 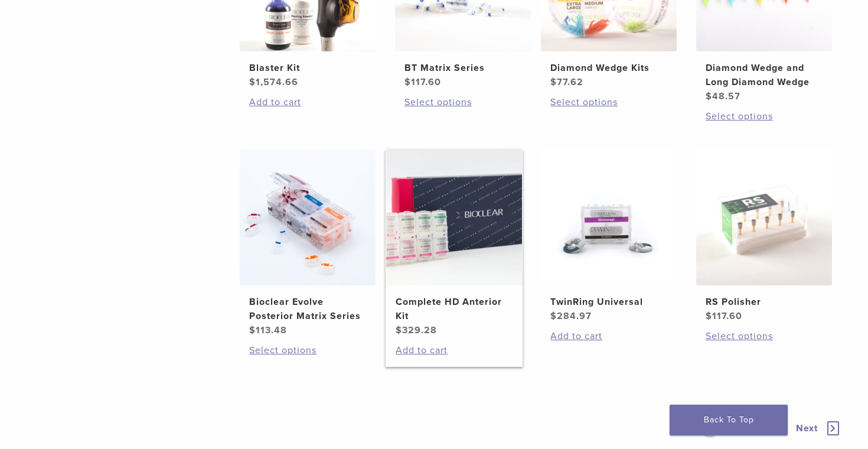 I want to click on a: Select options for “RS Polisher”, so click(x=764, y=336).